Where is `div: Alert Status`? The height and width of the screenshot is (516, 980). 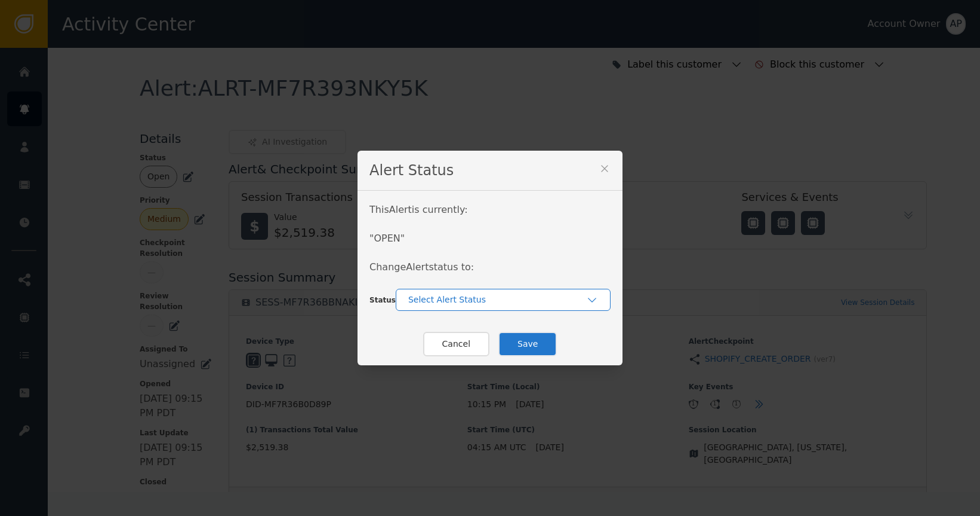 div: Alert Status is located at coordinates (490, 170).